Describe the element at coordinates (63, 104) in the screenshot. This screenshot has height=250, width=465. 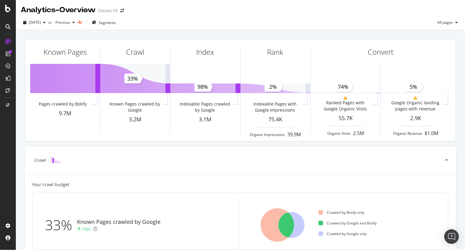
I see `div: Pages crawled by Botify` at that location.